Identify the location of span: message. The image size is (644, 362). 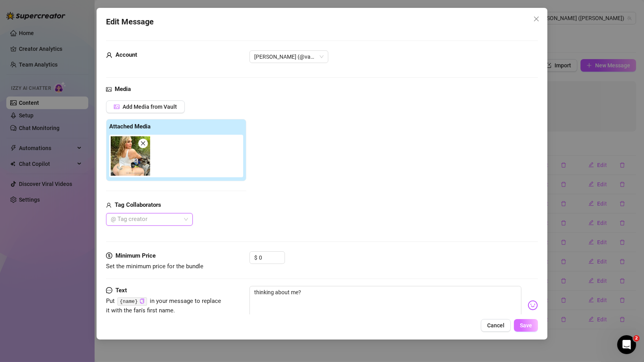
(109, 291).